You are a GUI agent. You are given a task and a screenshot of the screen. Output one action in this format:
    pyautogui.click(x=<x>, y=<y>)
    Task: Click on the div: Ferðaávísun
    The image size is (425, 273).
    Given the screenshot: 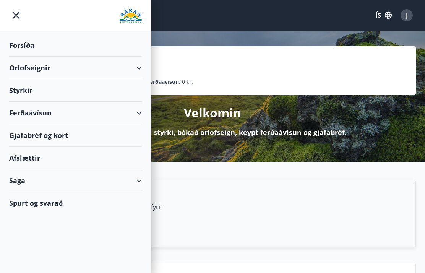 What is the action you would take?
    pyautogui.click(x=75, y=113)
    